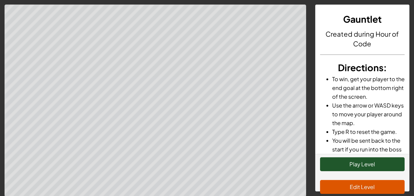  What do you see at coordinates (361, 68) in the screenshot?
I see `span: Directions` at bounding box center [361, 68].